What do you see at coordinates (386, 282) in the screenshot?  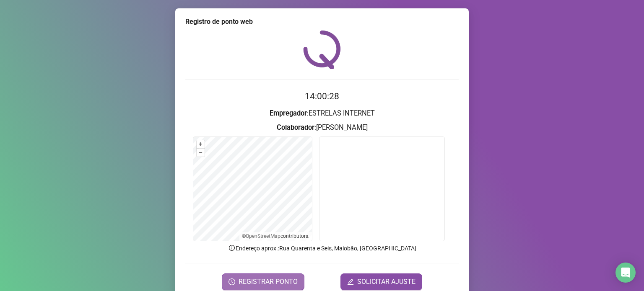 I see `span: SOLICITAR AJUSTE` at bounding box center [386, 282].